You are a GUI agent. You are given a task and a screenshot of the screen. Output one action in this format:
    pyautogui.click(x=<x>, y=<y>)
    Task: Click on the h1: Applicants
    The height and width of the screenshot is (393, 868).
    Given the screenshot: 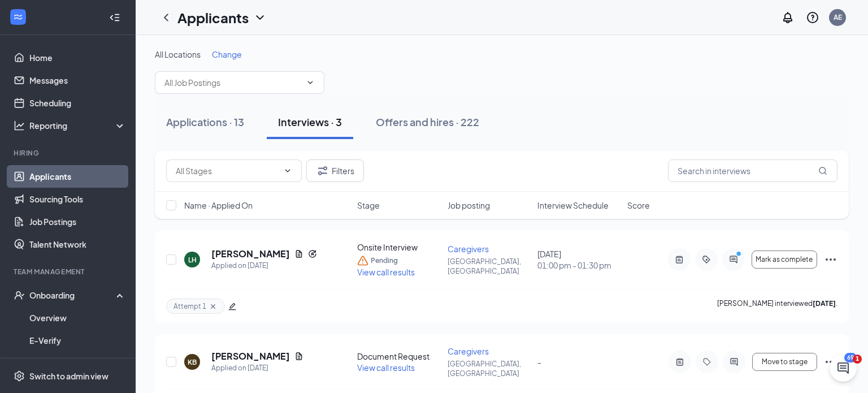 What is the action you would take?
    pyautogui.click(x=213, y=18)
    